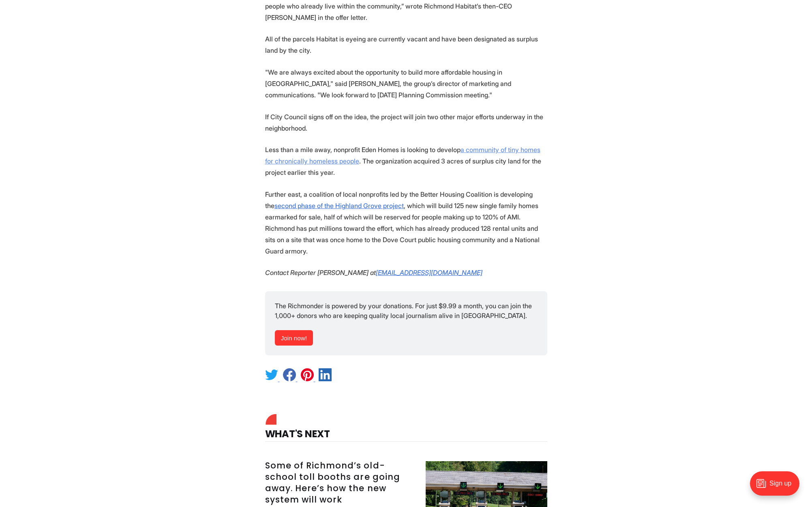 Image resolution: width=812 pixels, height=507 pixels. Describe the element at coordinates (404, 311) in the screenshot. I see `span: The Richmonder is powered by your donations. For just $9.99 a month, you can join the 1,000+ dono...` at that location.